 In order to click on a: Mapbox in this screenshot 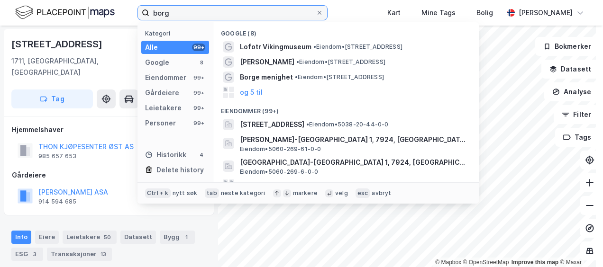, I will do `click(448, 263)`.